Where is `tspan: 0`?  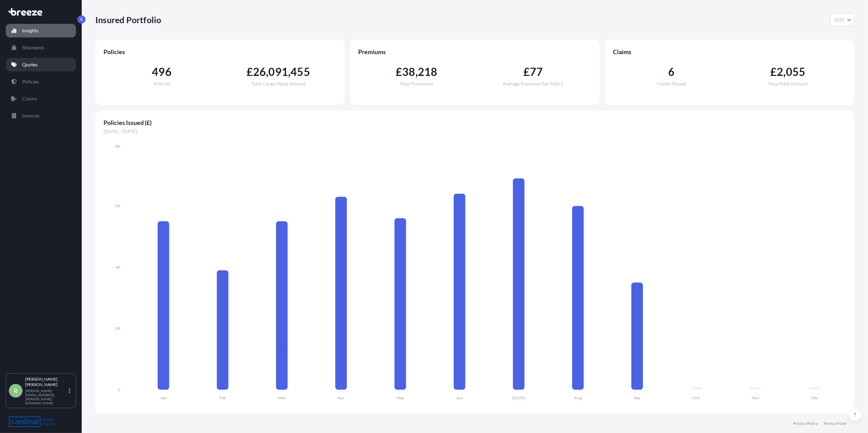
tspan: 0 is located at coordinates (119, 390).